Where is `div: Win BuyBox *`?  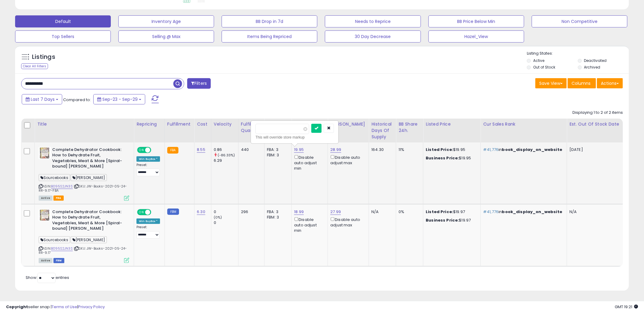
div: Win BuyBox * is located at coordinates (148, 221).